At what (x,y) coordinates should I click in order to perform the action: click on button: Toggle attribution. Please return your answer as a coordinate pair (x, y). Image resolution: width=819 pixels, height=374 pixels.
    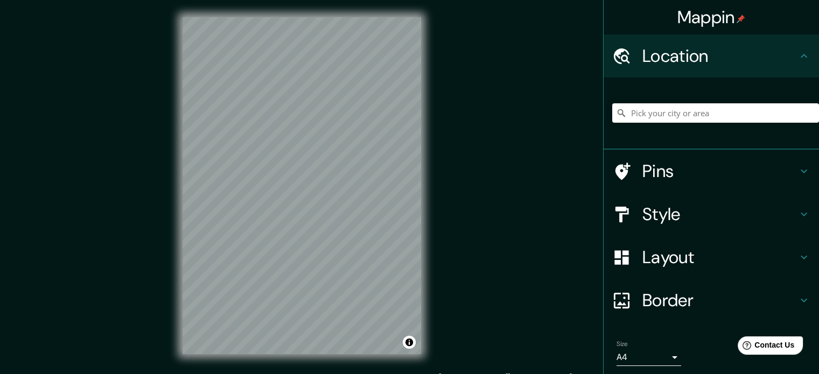
    Looking at the image, I should click on (409, 342).